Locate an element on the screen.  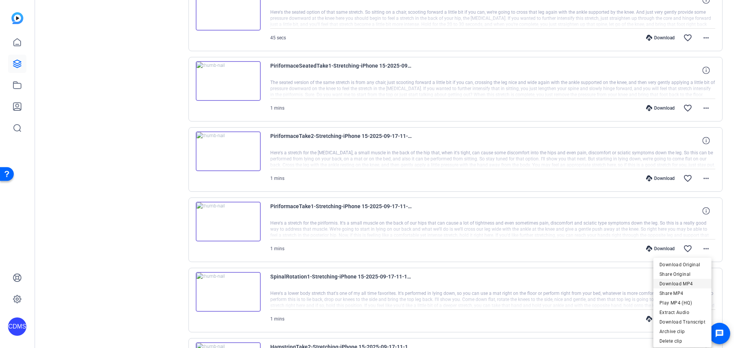
span: Share MP4 is located at coordinates (682, 294).